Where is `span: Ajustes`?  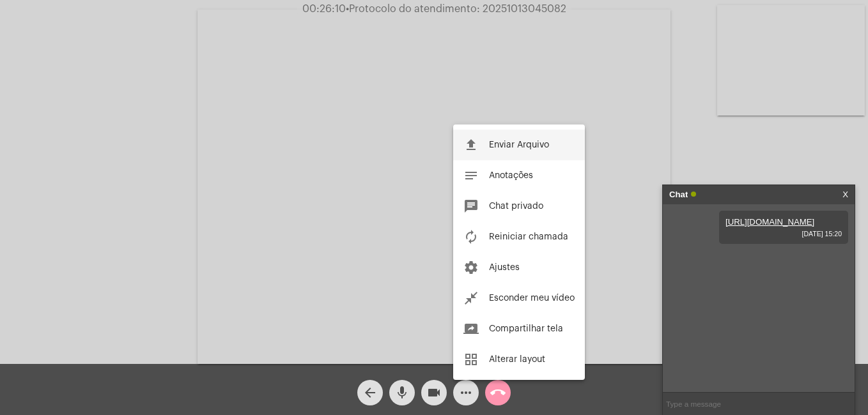
span: Ajustes is located at coordinates (504, 268).